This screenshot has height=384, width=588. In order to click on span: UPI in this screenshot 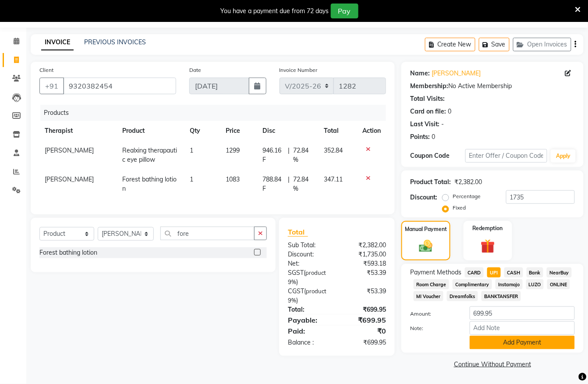, I will do `click(494, 272)`.